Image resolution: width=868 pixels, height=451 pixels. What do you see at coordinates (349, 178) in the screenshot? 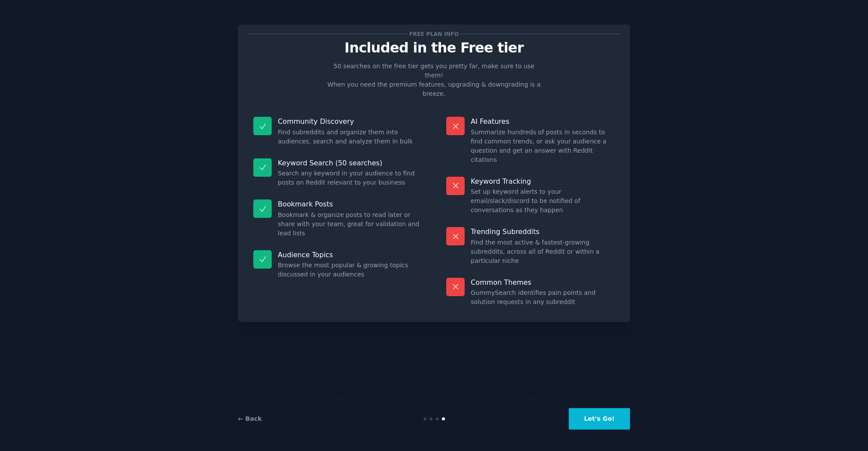
I see `dd: Search any keyword in your audience to find posts on Reddit relevant to your business` at bounding box center [349, 178].